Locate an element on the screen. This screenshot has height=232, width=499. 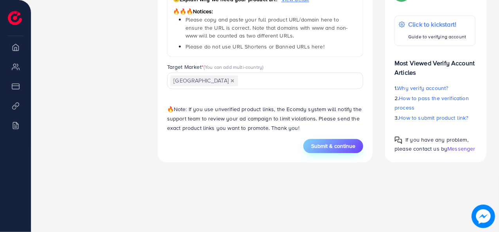
span: Please copy and paste your full product URL/domain here to ensure the URL is correct. Note that d... is located at coordinates (267, 27).